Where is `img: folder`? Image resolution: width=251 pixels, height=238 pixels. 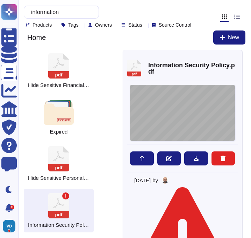
img: folder is located at coordinates (58, 112).